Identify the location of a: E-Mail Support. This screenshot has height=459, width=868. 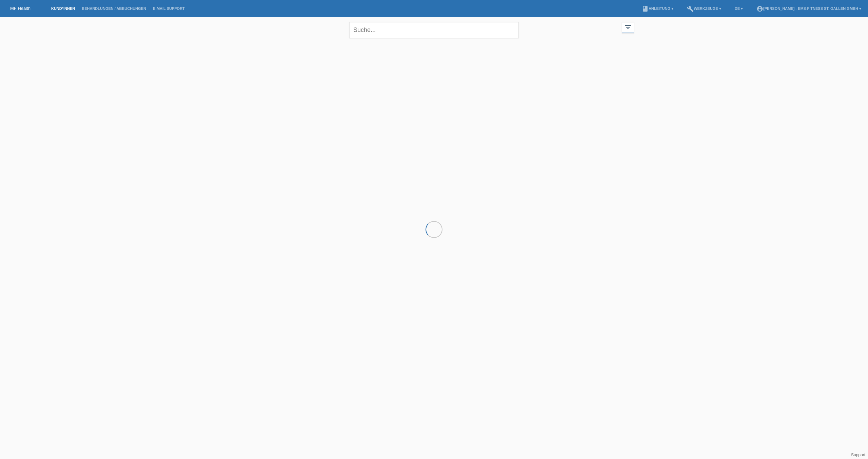
(169, 9).